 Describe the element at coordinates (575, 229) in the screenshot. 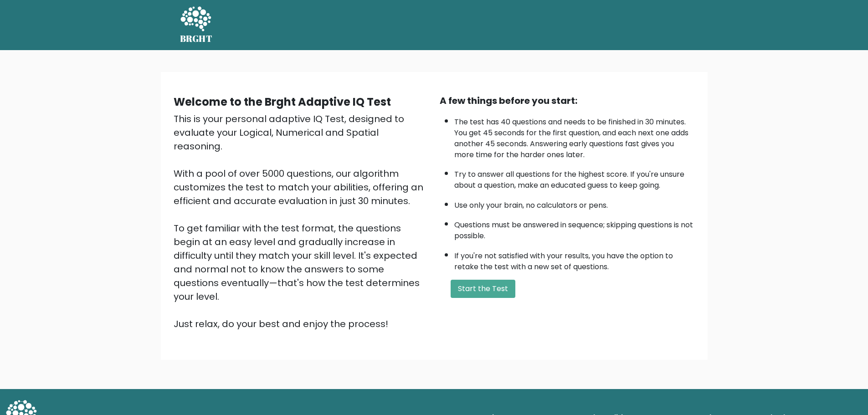

I see `li: Questions must be answered in sequence; skipping questions is not possible.` at that location.